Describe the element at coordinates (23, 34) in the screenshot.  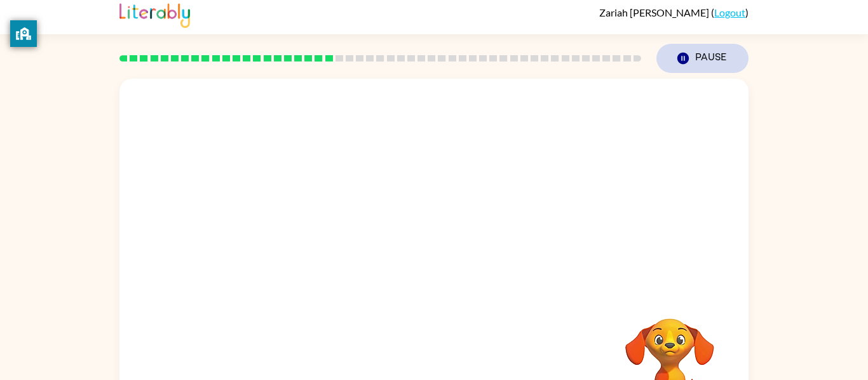
I see `button: privacy banner` at that location.